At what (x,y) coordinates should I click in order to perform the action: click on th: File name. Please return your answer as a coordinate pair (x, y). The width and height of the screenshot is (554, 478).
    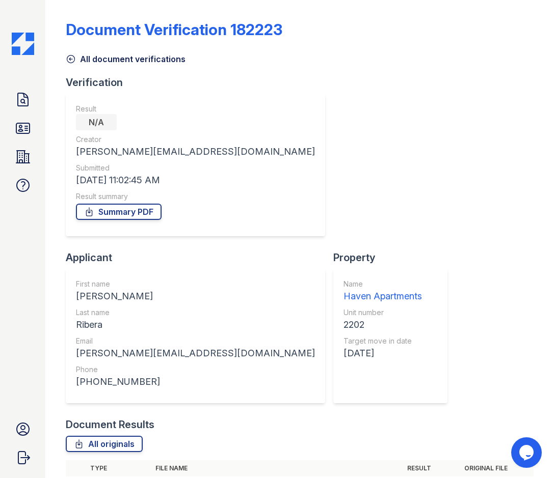
    Looking at the image, I should click on (277, 469).